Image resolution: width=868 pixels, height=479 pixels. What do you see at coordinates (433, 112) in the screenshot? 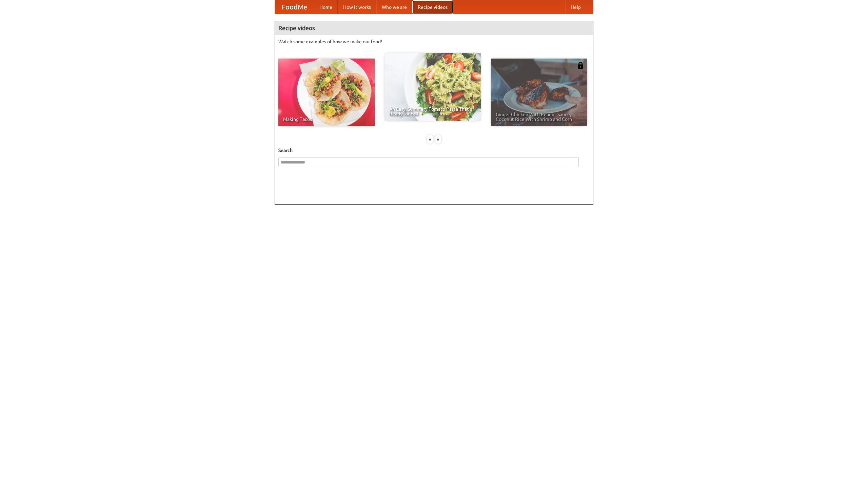
I see `span: An Easy, Summery Tomato Pasta That's Ready for Fall` at bounding box center [433, 112].